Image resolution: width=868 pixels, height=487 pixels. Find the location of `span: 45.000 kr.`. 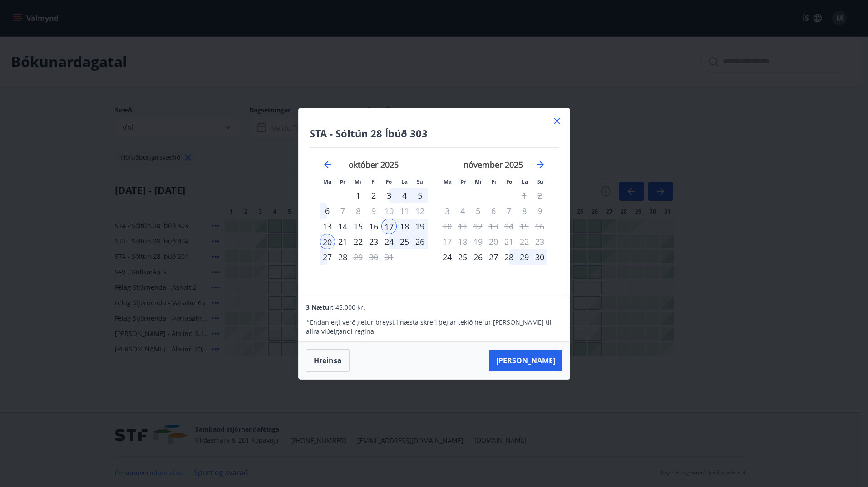

span: 45.000 kr. is located at coordinates (350, 307).